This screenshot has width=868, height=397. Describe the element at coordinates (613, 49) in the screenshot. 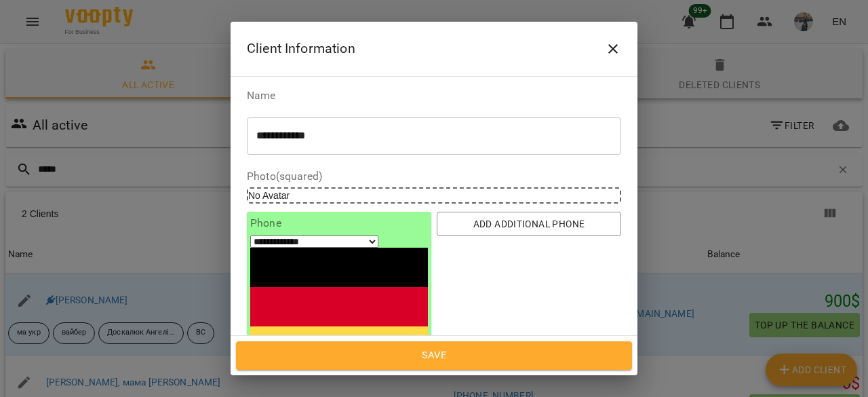

I see `button: Close` at that location.